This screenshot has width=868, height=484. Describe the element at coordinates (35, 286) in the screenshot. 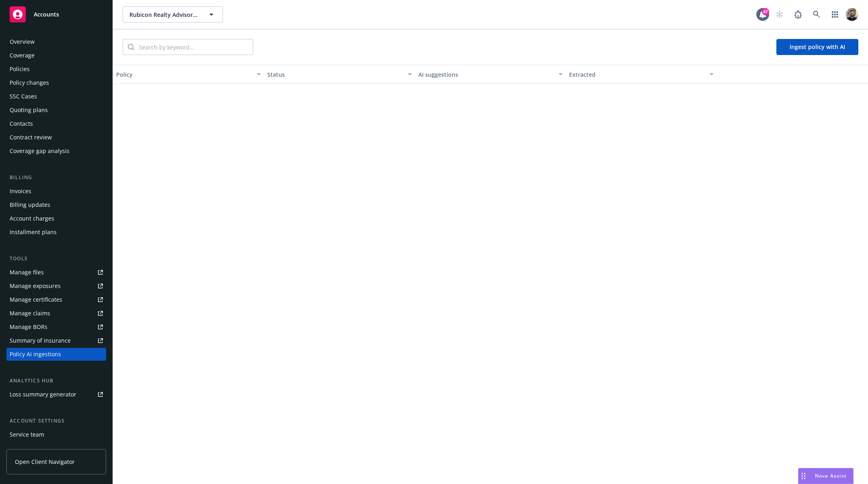

I see `div: Manage exposures` at that location.